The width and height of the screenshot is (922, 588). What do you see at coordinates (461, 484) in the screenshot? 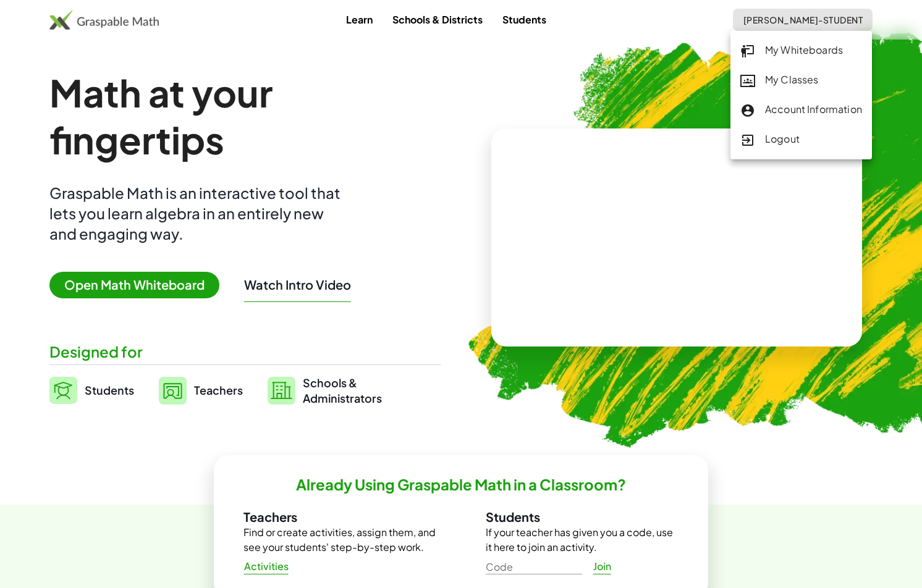
I see `h2: Already Using Graspable Math in a Classroom?` at bounding box center [461, 484].